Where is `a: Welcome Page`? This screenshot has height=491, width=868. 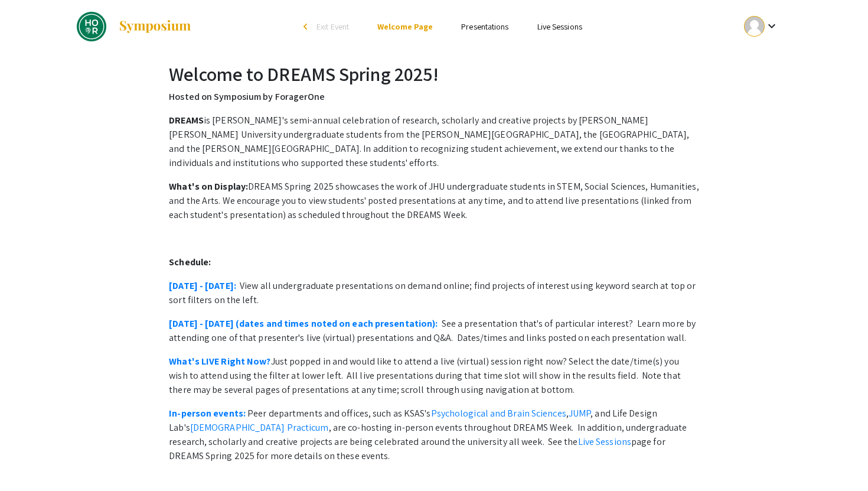 a: Welcome Page is located at coordinates (405, 26).